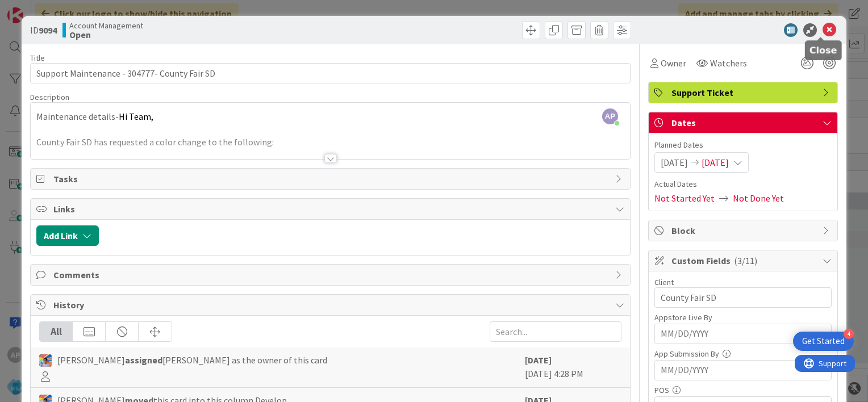 Image resolution: width=868 pixels, height=402 pixels. Describe the element at coordinates (684, 198) in the screenshot. I see `span: Not Started Yet` at that location.